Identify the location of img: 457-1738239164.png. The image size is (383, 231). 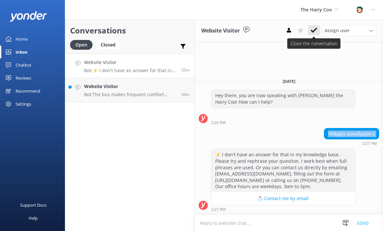
(360, 10).